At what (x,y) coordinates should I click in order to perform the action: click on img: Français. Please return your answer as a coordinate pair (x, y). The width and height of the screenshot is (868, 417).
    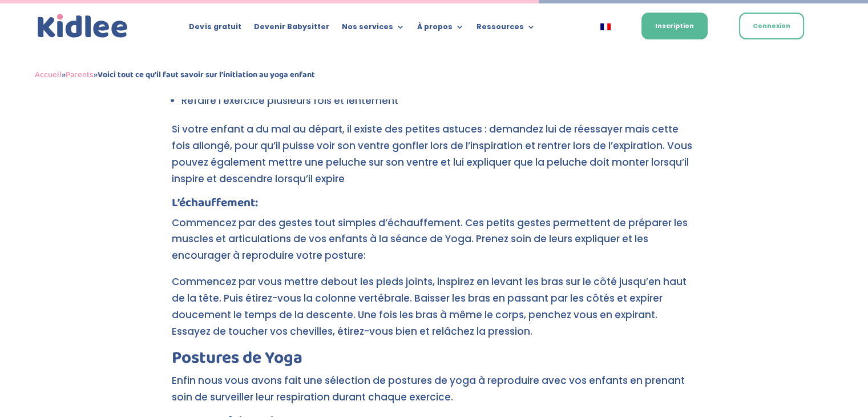
    Looking at the image, I should click on (606, 27).